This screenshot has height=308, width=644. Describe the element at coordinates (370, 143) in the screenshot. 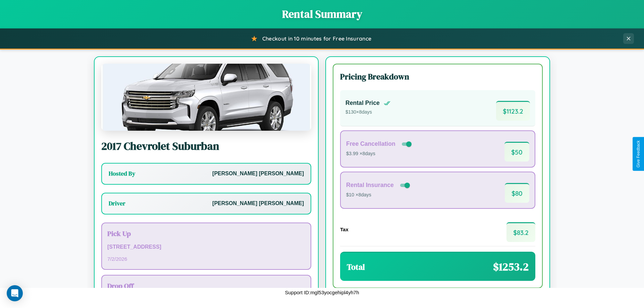

I see `h4: Free Cancellation` at that location.